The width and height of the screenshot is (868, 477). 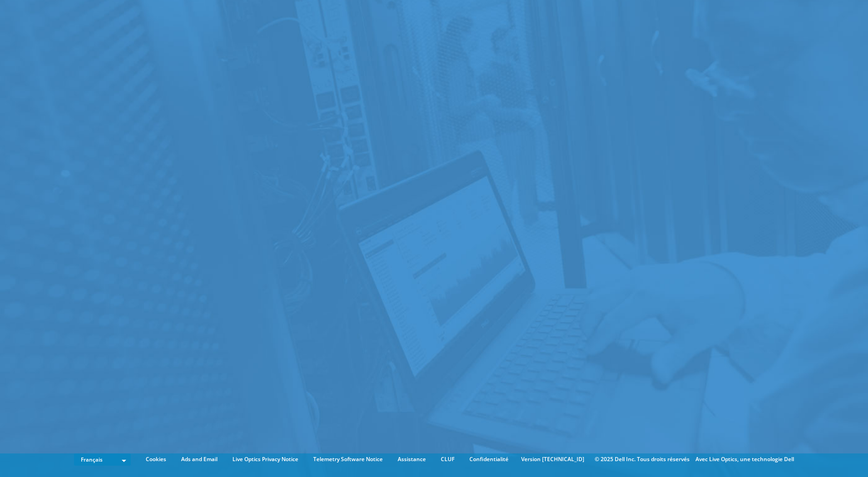 I want to click on a: Cookies, so click(x=156, y=459).